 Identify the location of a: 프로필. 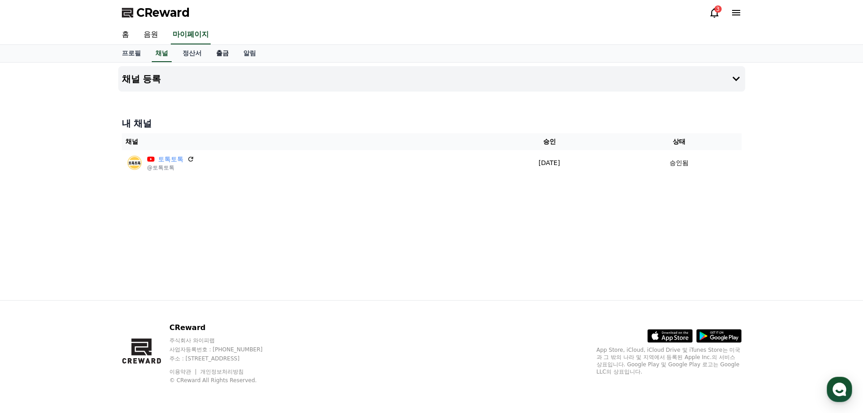
(131, 53).